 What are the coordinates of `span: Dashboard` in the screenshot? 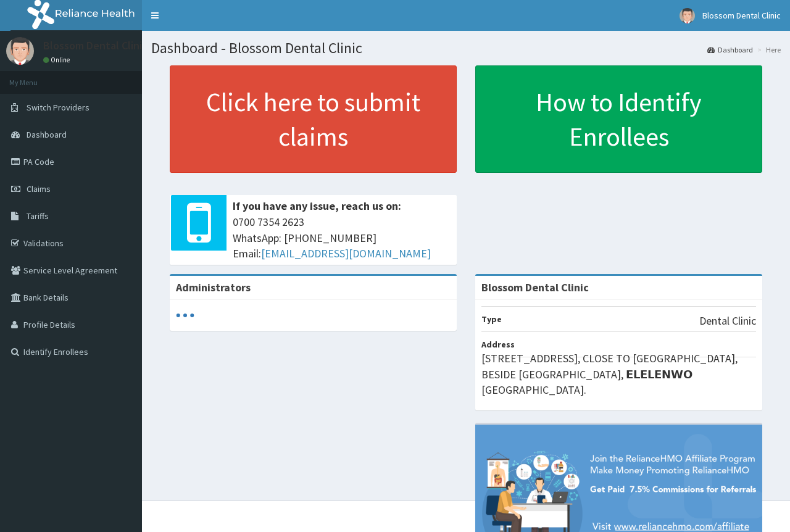 It's located at (46, 134).